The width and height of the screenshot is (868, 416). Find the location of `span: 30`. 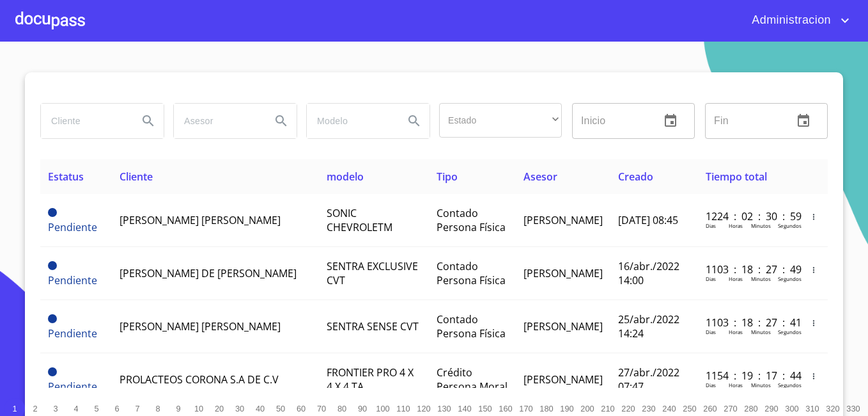

span: 30 is located at coordinates (240, 409).